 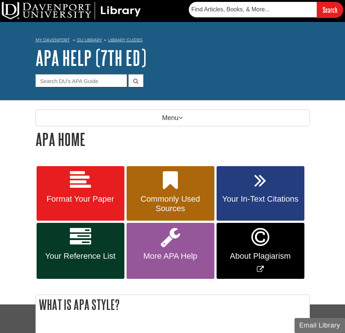 What do you see at coordinates (173, 118) in the screenshot?
I see `p: Menu` at bounding box center [173, 118].